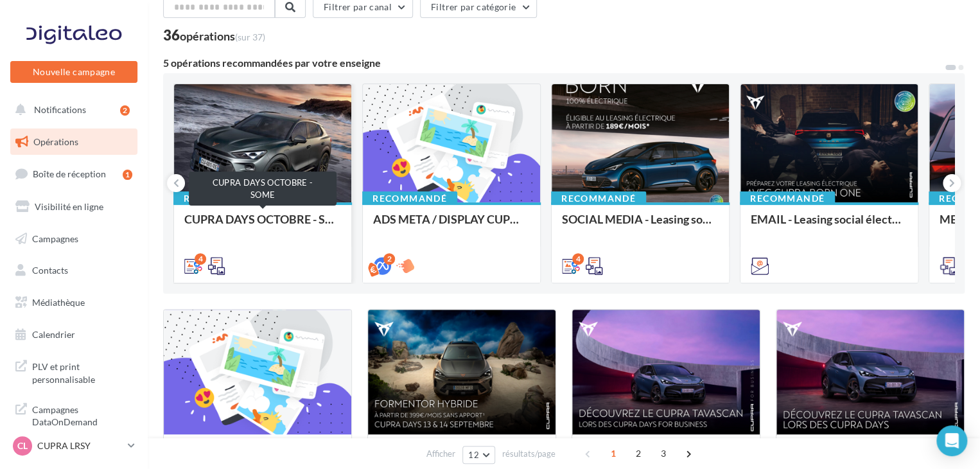 The height and width of the screenshot is (469, 980). What do you see at coordinates (441, 454) in the screenshot?
I see `span: Afficher` at bounding box center [441, 454].